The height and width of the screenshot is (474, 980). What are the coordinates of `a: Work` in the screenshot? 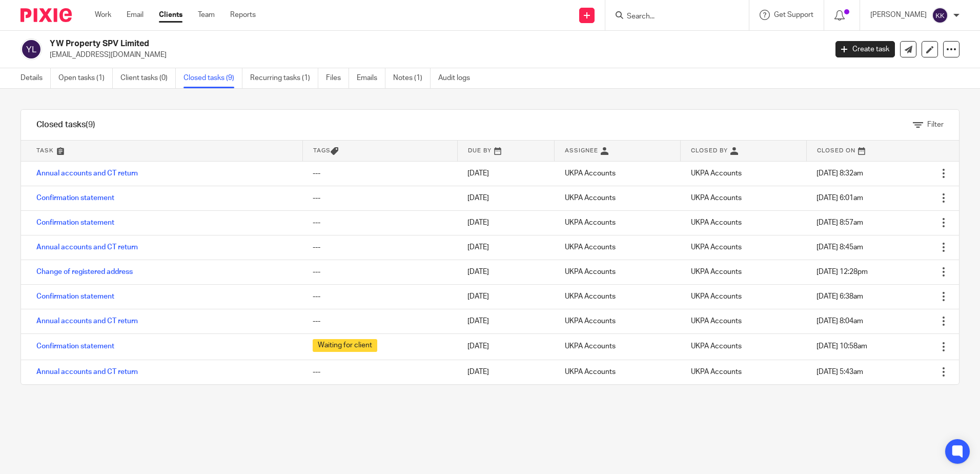 It's located at (103, 15).